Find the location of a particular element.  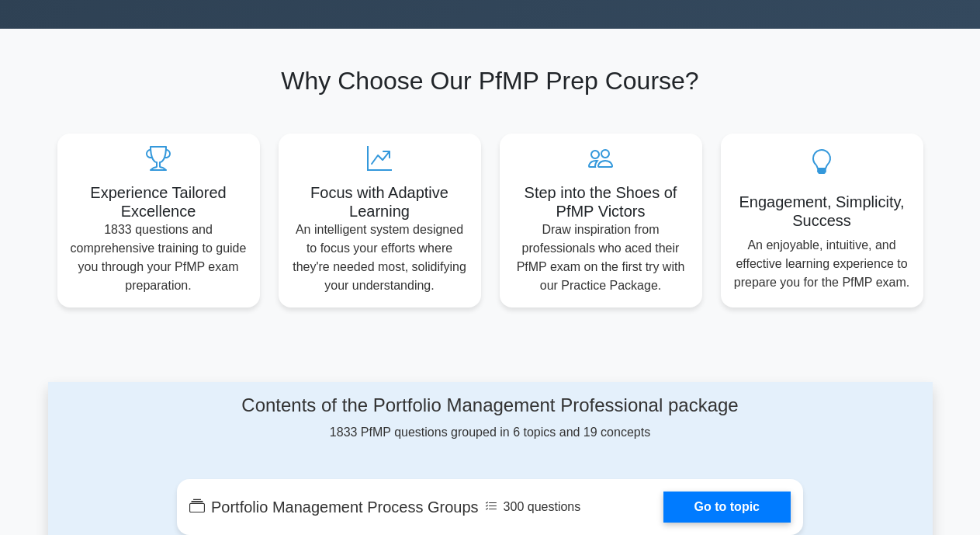

h5: Focus with Adaptive Learning is located at coordinates (380, 202).